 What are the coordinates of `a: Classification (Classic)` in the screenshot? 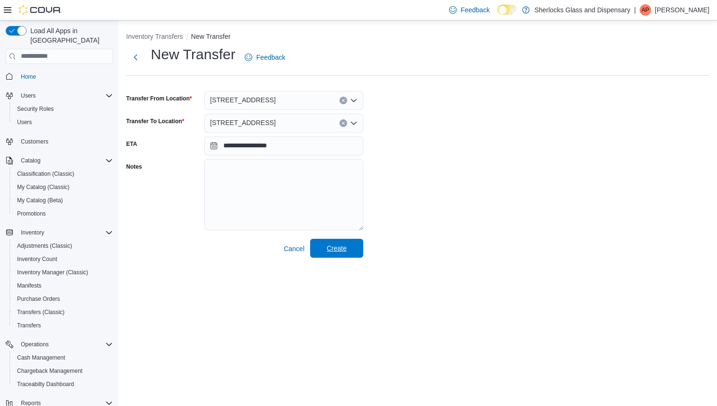 It's located at (45, 174).